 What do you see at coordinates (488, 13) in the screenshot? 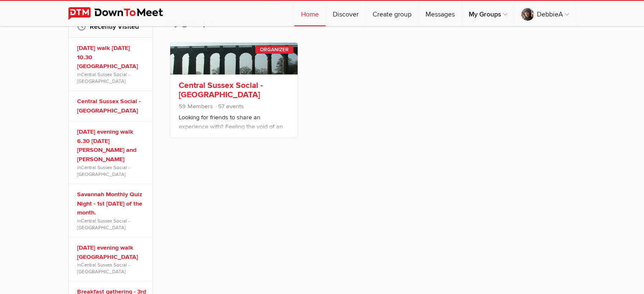
I see `a: My Groups` at bounding box center [488, 13].